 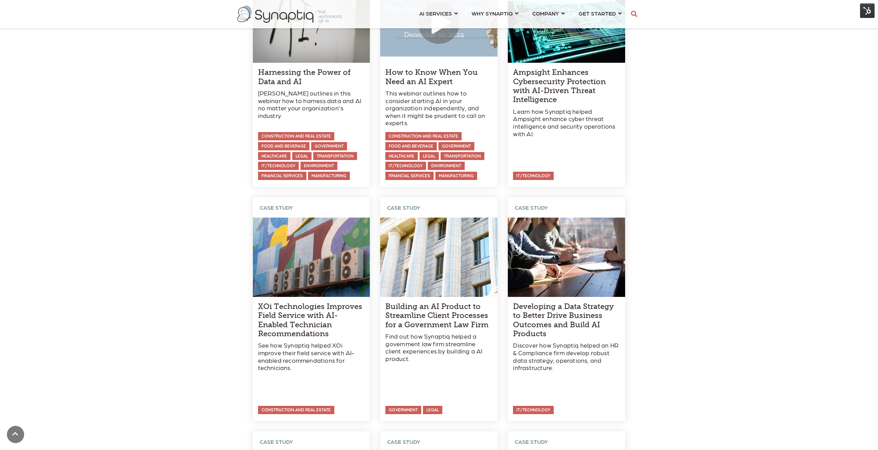 What do you see at coordinates (439, 289) in the screenshot?
I see `a: Case study Building an AI Product to Streamline Client Processes for a Government Law Firm Find o...` at bounding box center [439, 289].